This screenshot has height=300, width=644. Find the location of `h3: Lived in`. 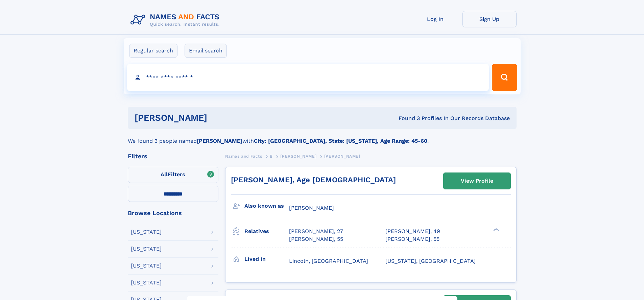

h3: Lived in is located at coordinates (267, 259).